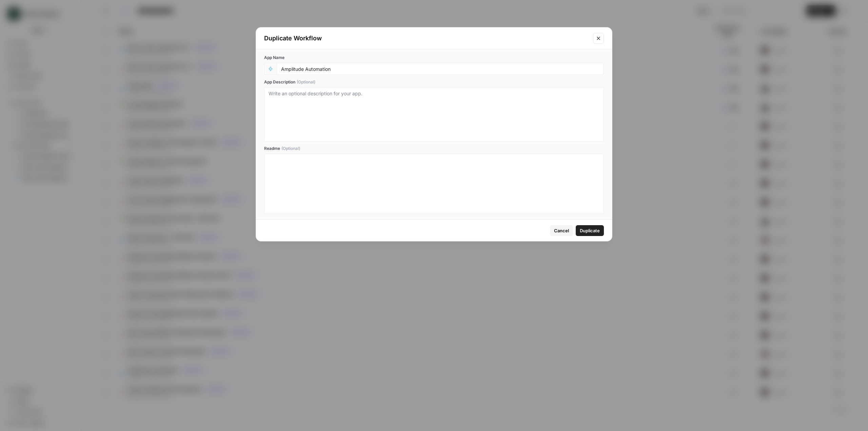 The image size is (868, 431). I want to click on button: Close modal, so click(599, 38).